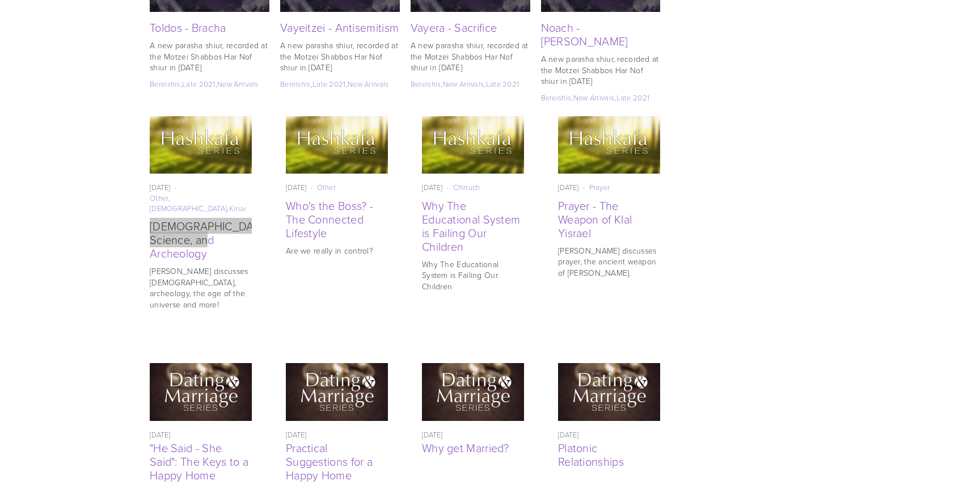 The image size is (980, 489). I want to click on p: Are we really in control?, so click(337, 251).